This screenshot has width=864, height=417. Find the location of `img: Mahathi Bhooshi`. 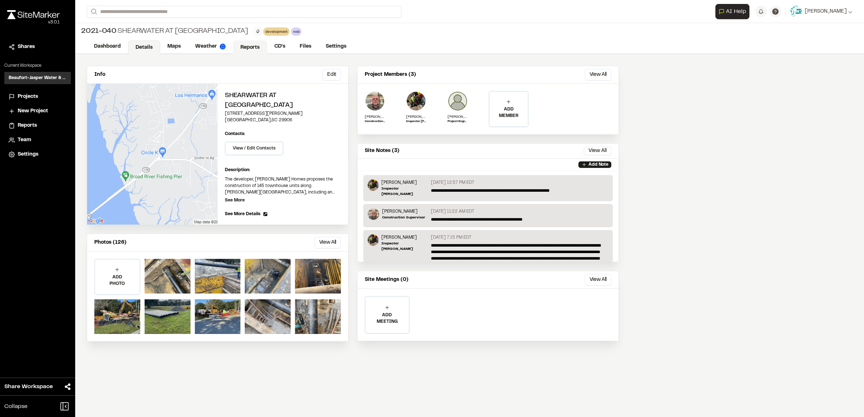

img: Mahathi Bhooshi is located at coordinates (457, 101).